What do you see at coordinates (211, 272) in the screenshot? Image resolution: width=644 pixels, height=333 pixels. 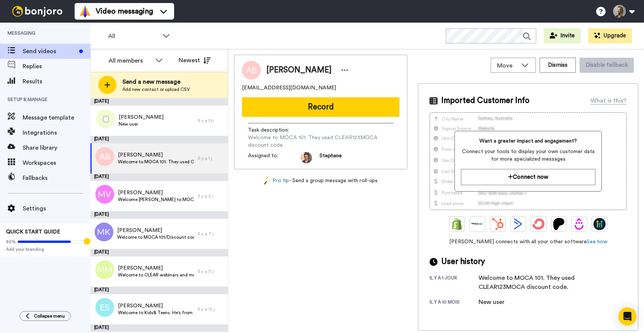 I see `div: Il y a 11 j` at bounding box center [211, 272].